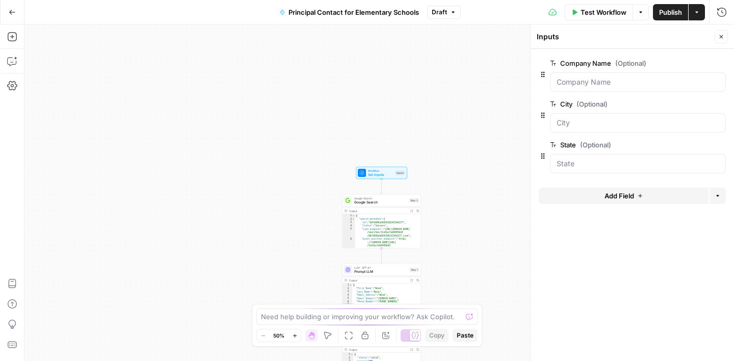 The height and width of the screenshot is (361, 734). I want to click on div: 7, so click(347, 305).